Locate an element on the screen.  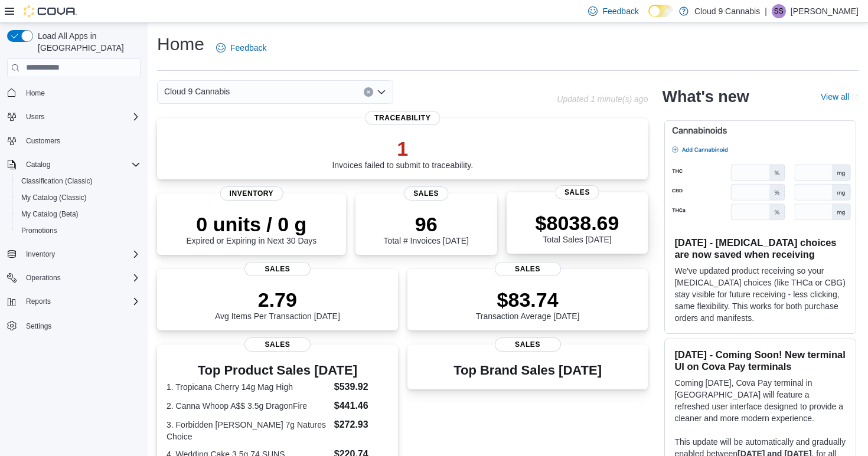
a: Promotions is located at coordinates (39, 231).